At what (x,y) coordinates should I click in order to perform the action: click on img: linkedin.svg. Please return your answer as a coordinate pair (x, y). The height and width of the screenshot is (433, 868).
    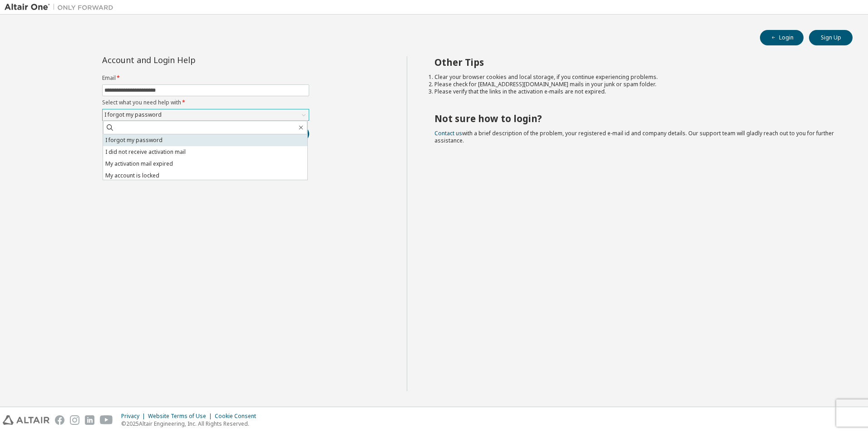
    Looking at the image, I should click on (89, 420).